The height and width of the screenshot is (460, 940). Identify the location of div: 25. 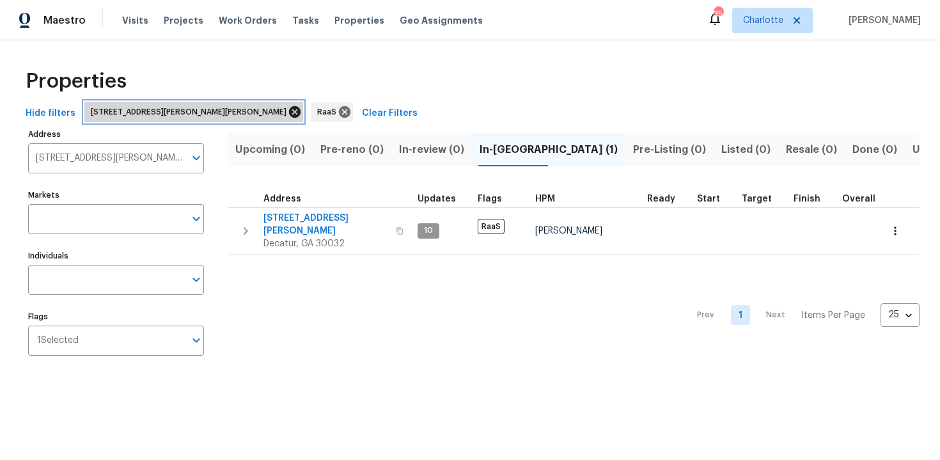
(900, 315).